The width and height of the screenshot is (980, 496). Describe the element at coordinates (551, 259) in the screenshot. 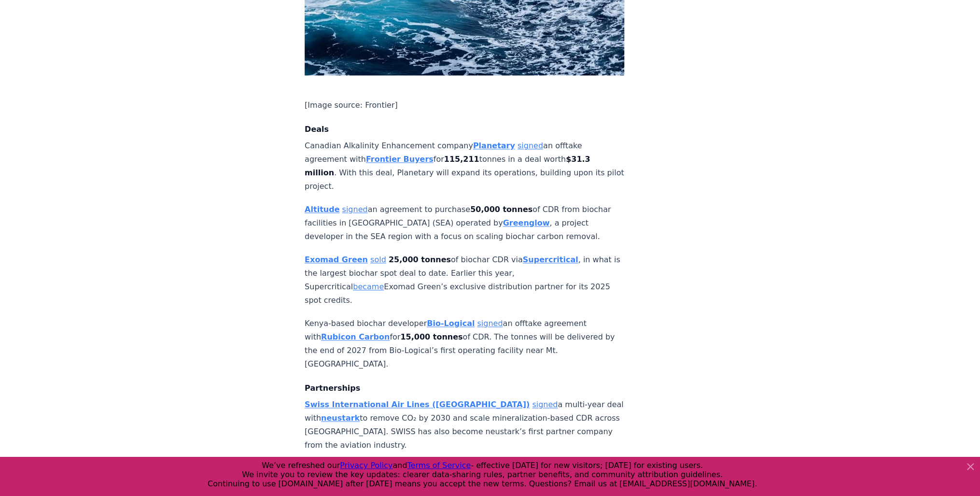

I see `strong: Supercritical` at that location.